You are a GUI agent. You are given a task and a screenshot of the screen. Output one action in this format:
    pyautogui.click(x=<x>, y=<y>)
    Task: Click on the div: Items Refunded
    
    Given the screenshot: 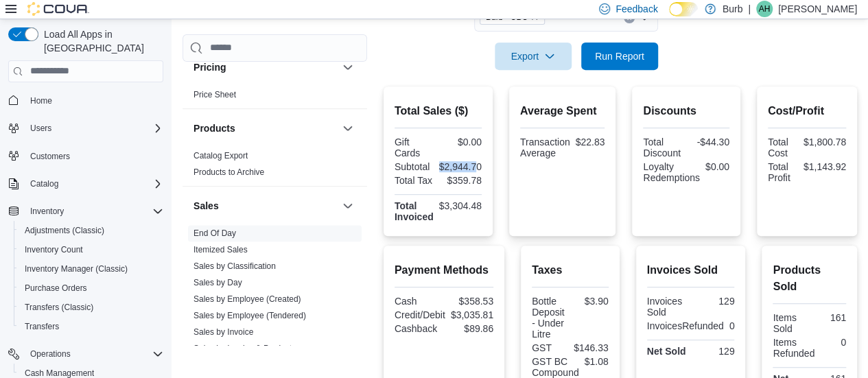 What is the action you would take?
    pyautogui.click(x=794, y=347)
    